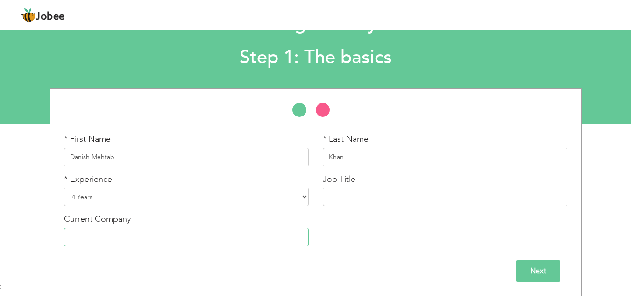 The height and width of the screenshot is (296, 631). I want to click on img: jobee.io, so click(29, 15).